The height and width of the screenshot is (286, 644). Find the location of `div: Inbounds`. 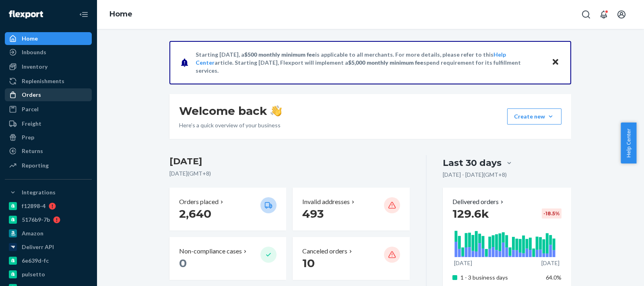

div: Inbounds is located at coordinates (33, 52).